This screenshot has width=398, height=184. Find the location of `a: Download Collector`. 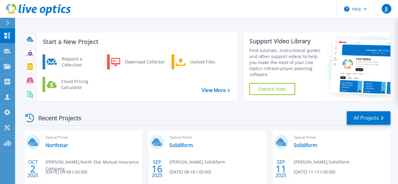

a: Download Collector is located at coordinates (138, 62).